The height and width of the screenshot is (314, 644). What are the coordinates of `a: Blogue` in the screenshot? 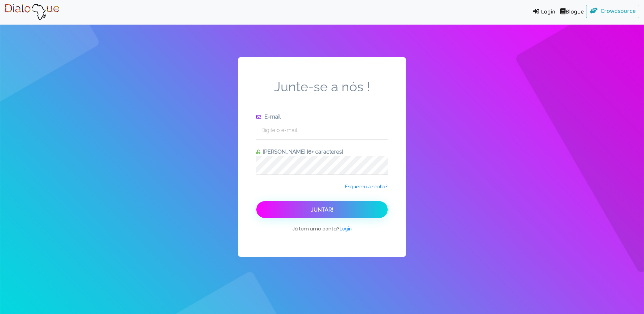 It's located at (572, 12).